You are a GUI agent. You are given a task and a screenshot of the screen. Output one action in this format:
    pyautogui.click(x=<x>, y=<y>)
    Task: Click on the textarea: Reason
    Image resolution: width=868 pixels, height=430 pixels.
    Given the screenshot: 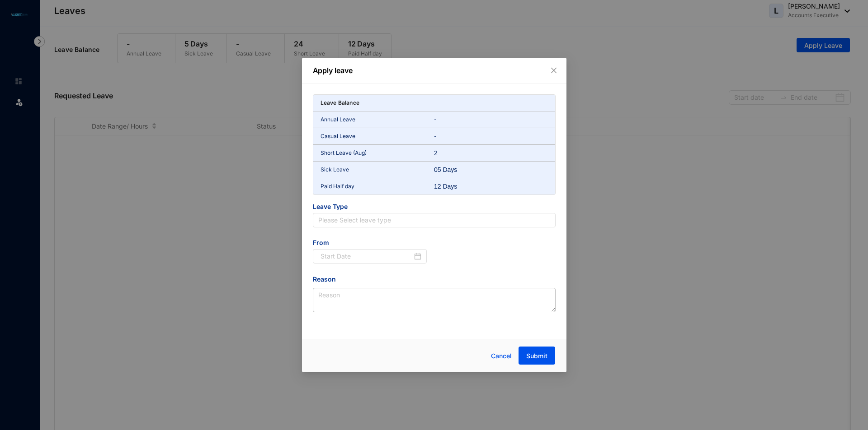 What is the action you would take?
    pyautogui.click(x=434, y=300)
    